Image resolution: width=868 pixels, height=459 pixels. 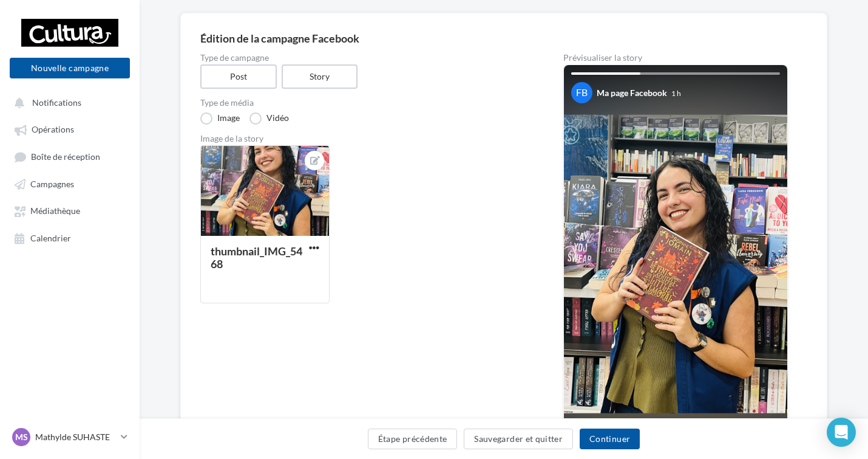 I want to click on a: Boîte de réception, so click(x=70, y=156).